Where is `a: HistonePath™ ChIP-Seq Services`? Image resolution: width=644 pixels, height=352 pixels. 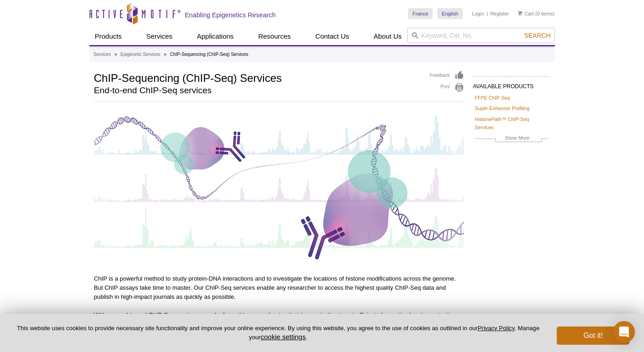
a: HistonePath™ ChIP-Seq Services is located at coordinates (512, 123).